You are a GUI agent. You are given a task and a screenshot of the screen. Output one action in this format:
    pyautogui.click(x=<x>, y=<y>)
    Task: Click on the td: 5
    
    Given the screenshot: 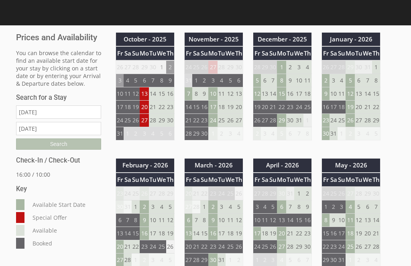 What is the action you would take?
    pyautogui.click(x=359, y=206)
    